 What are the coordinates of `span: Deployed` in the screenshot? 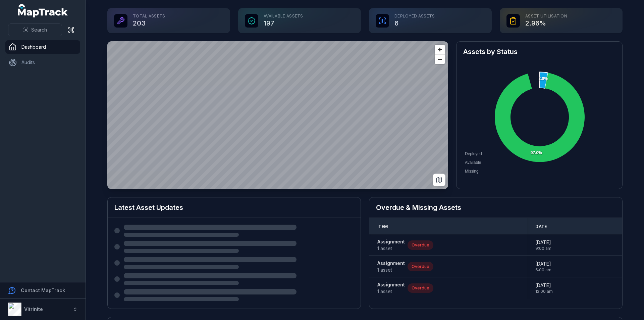 It's located at (473, 154).